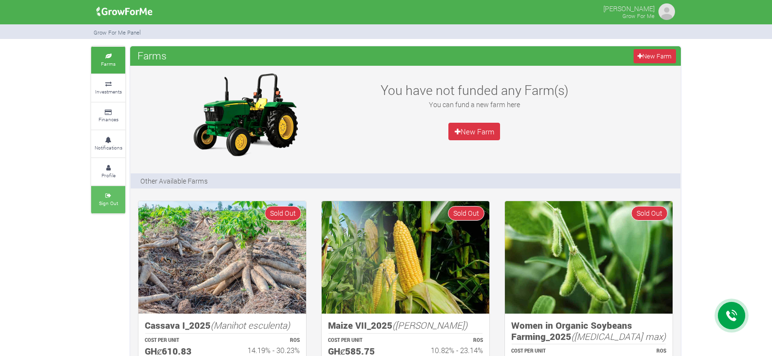 Image resolution: width=772 pixels, height=356 pixels. I want to click on small: Grow For Me, so click(639, 16).